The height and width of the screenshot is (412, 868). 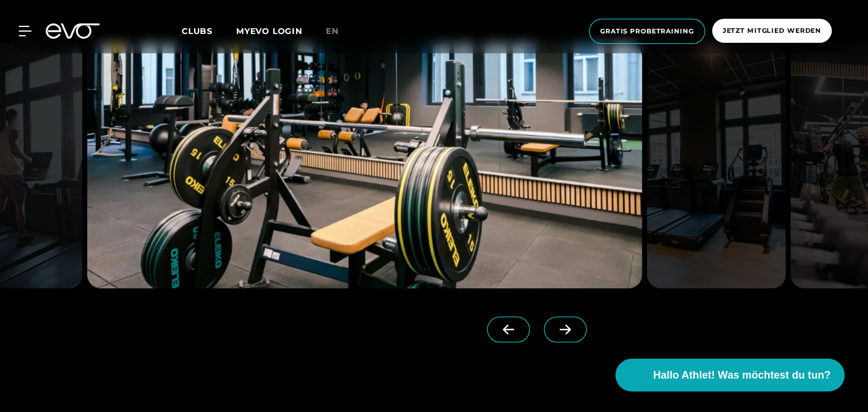 What do you see at coordinates (647, 31) in the screenshot?
I see `a: Gratis Probetraining` at bounding box center [647, 31].